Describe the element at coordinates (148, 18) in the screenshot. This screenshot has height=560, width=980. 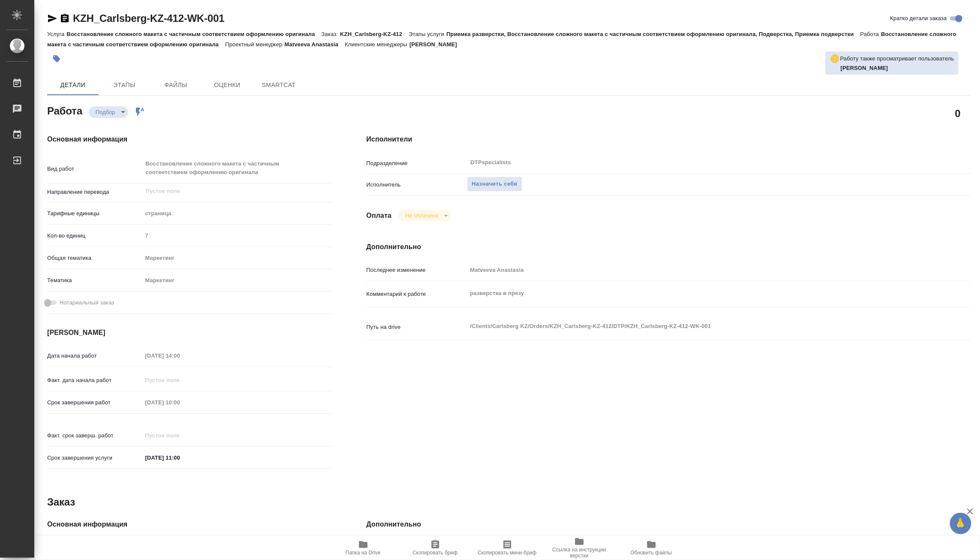
I see `a: KZH_Carlsberg-KZ-412-WK-001` at that location.